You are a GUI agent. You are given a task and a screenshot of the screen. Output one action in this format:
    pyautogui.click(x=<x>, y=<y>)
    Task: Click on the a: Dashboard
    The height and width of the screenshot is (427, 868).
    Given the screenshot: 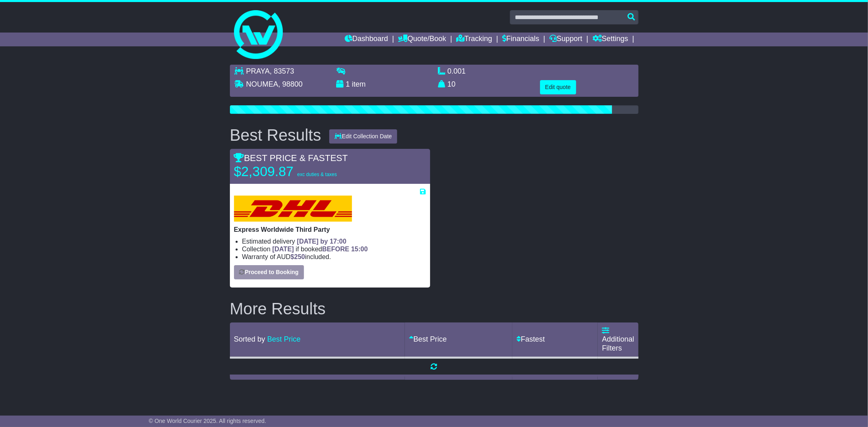 What is the action you would take?
    pyautogui.click(x=366, y=40)
    